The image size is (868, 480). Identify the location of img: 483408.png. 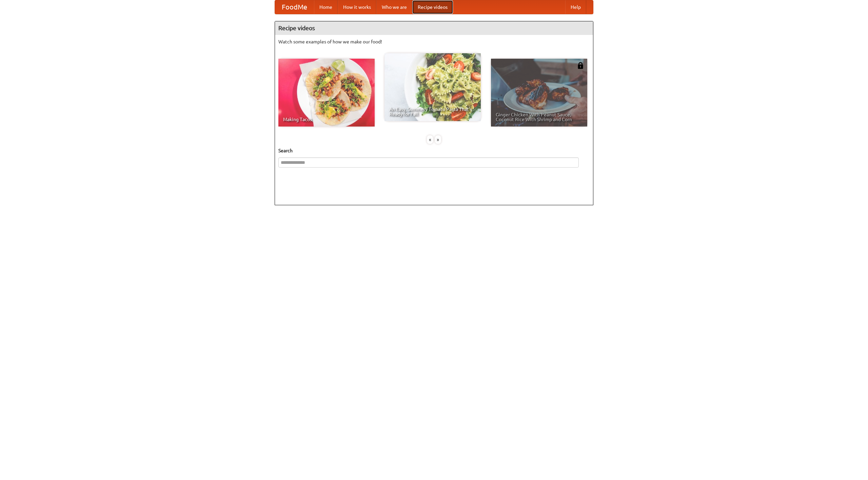
(581, 65).